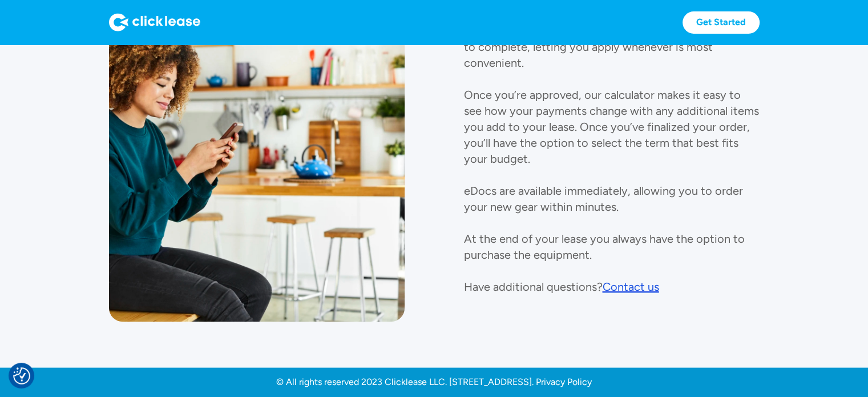 This screenshot has width=868, height=397. I want to click on a: Contact us, so click(631, 287).